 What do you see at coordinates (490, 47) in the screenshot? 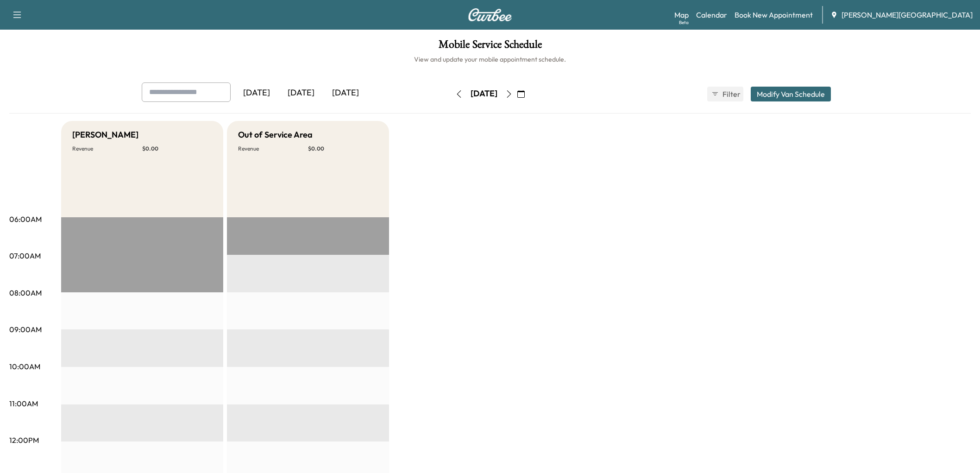
I see `h1: Mobile Service Schedule` at bounding box center [490, 47].